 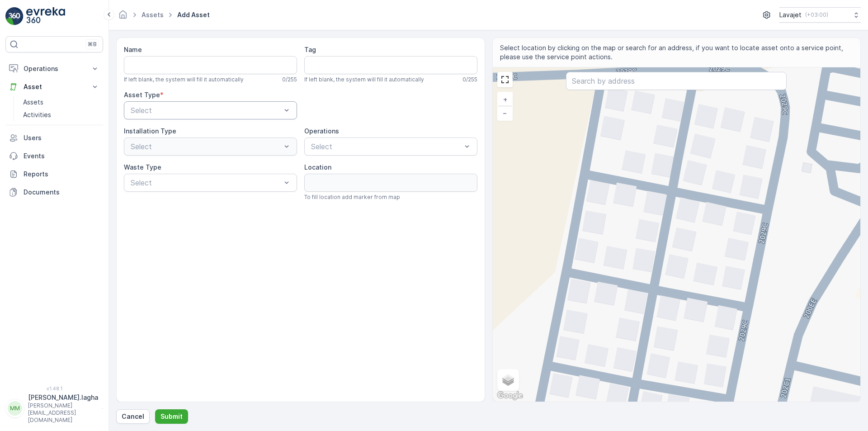 I want to click on a: Reports, so click(x=54, y=174).